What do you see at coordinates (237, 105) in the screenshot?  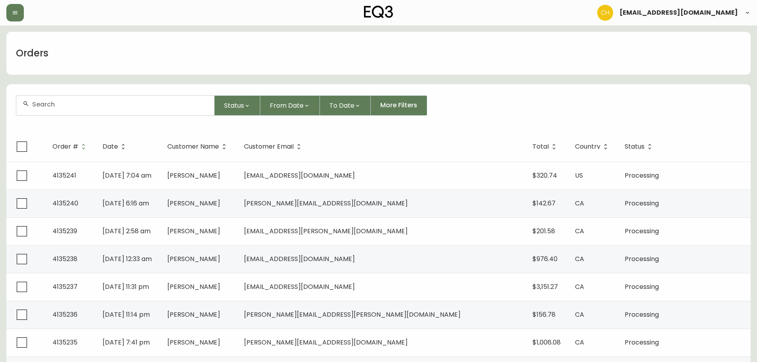 I see `button: Status` at bounding box center [237, 105].